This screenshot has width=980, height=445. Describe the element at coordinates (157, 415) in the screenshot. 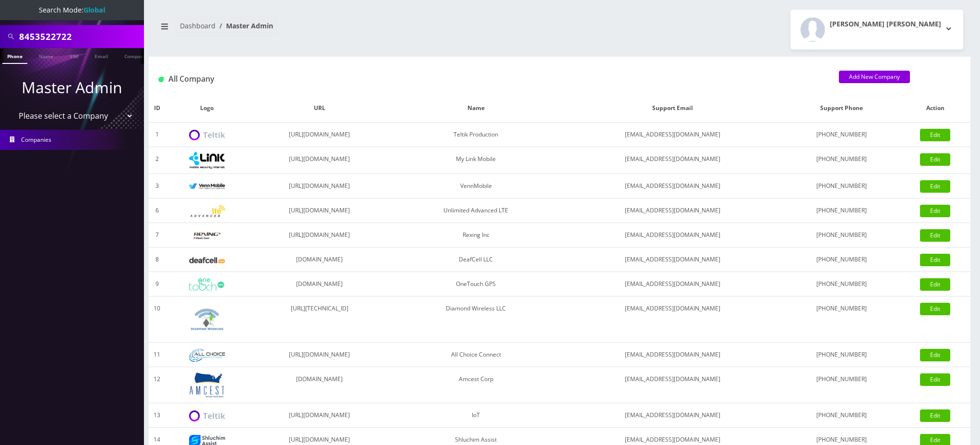

I see `td: 13` at that location.